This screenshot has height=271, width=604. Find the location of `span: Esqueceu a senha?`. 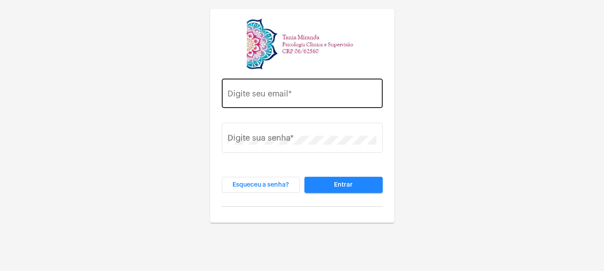

span: Esqueceu a senha? is located at coordinates (261, 185).